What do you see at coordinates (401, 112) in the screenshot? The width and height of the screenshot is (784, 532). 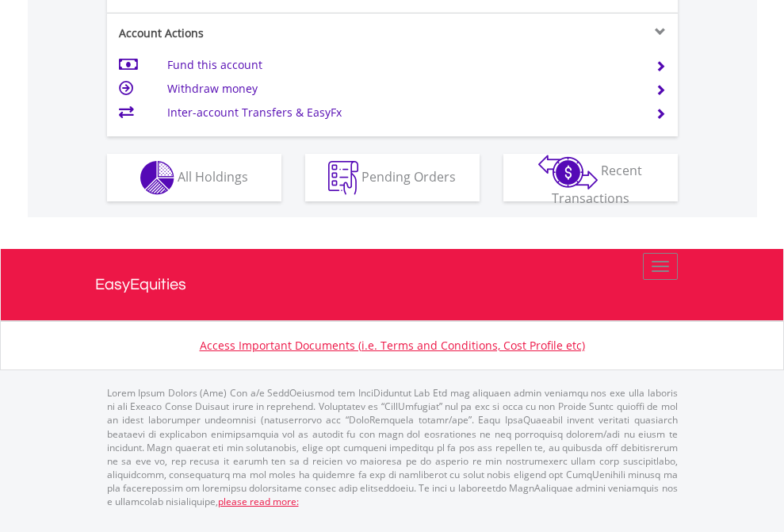 I see `td: Inter-account Transfers & EasyFx` at bounding box center [401, 112].